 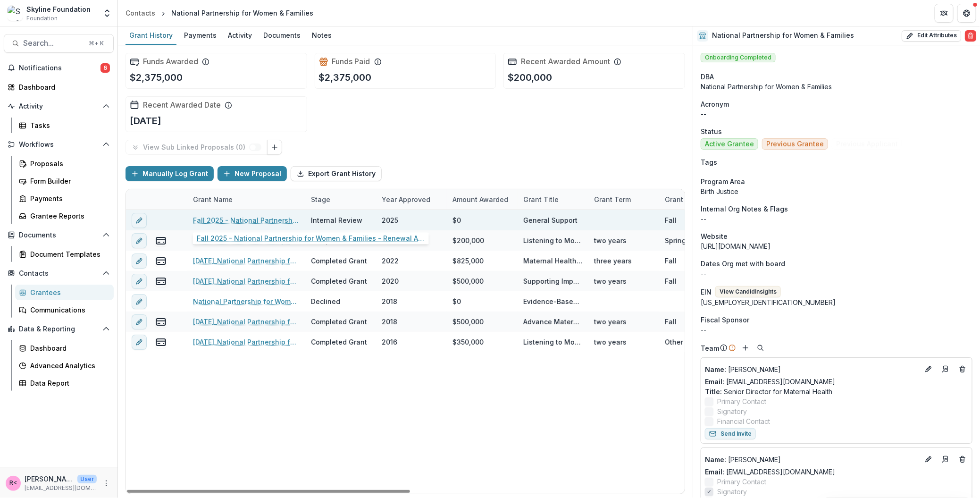 What do you see at coordinates (64, 216) in the screenshot?
I see `a: Grantee Reports` at bounding box center [64, 216].